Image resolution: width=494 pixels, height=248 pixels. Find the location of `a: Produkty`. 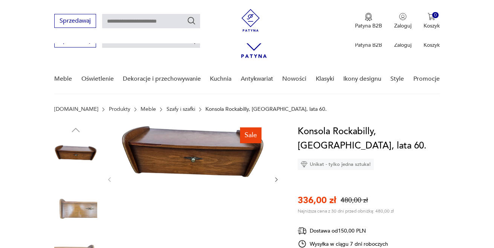

a: Produkty is located at coordinates (120, 109).